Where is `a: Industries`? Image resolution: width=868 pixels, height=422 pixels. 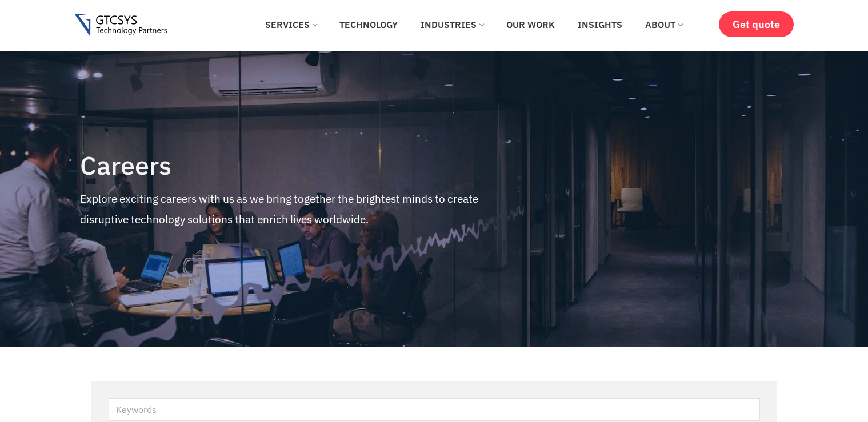
a: Industries is located at coordinates (452, 25).